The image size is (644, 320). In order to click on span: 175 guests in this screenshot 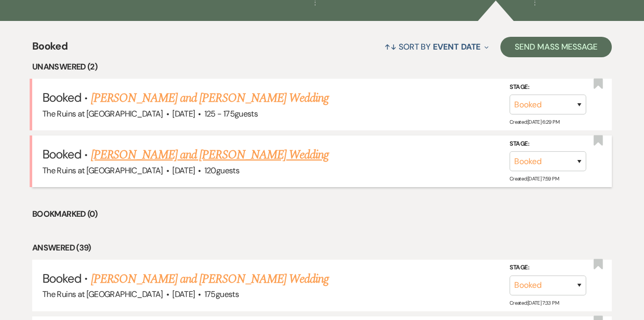, I will do `click(221, 294)`.